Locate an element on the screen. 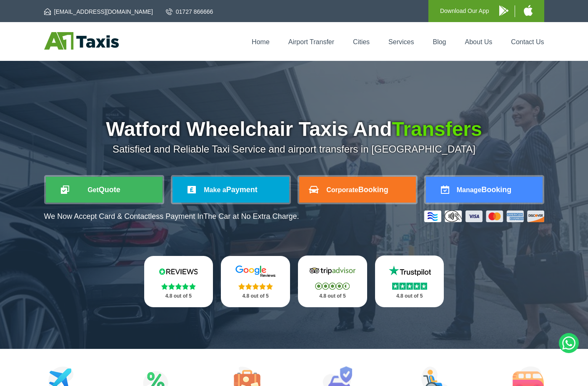 The image size is (588, 386). h1: Watford Wheelchair Taxis And is located at coordinates (294, 129).